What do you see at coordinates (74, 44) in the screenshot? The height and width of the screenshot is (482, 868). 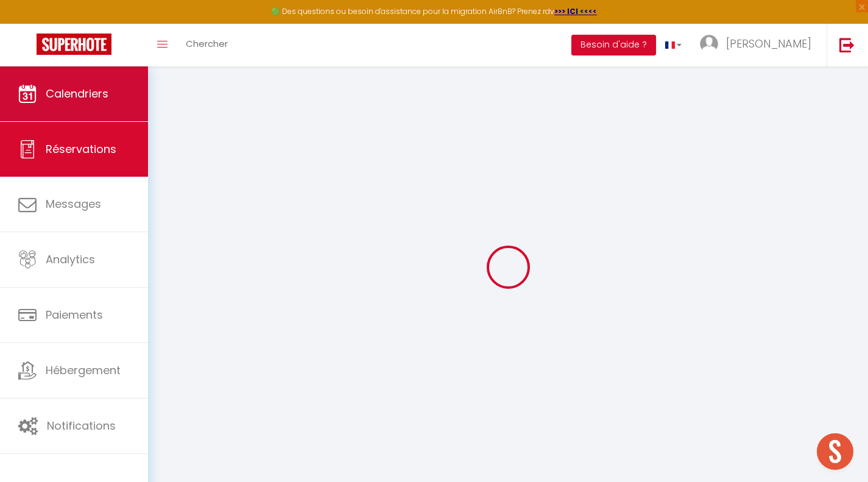 I see `img: Super Booking` at bounding box center [74, 44].